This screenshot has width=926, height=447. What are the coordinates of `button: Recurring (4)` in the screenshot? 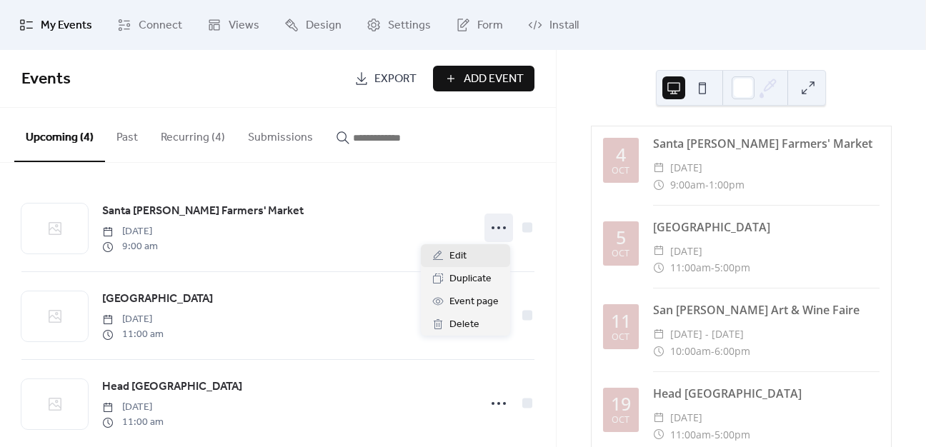 It's located at (193, 134).